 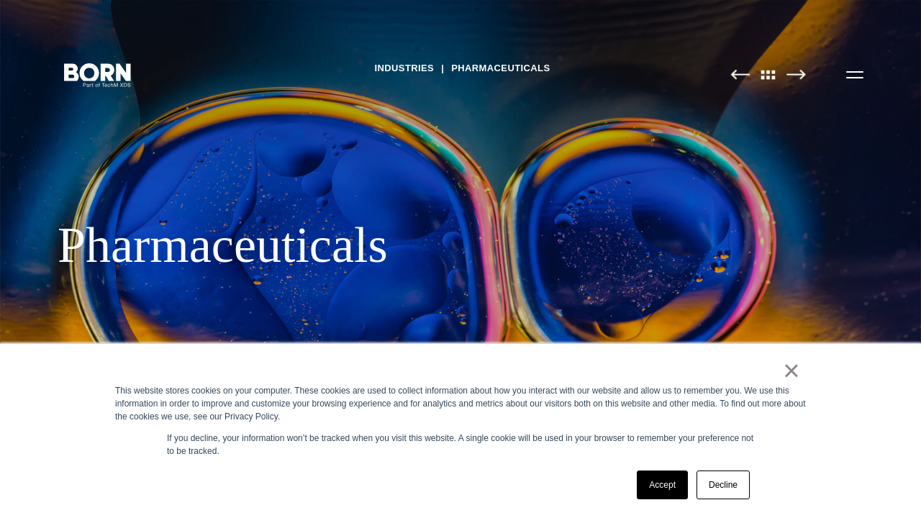 What do you see at coordinates (460, 444) in the screenshot?
I see `p: If you decline, your information won’t be tracked when you visit this website. A single cookie wi...` at bounding box center [460, 444].